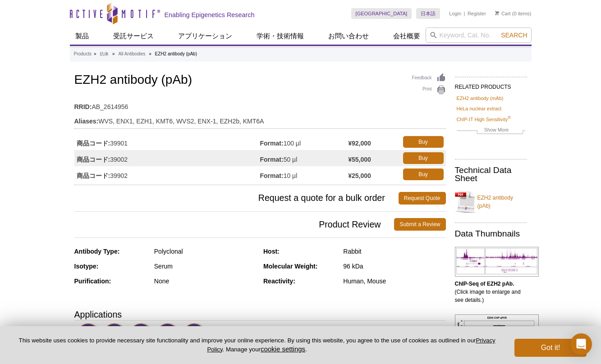 The image size is (601, 364). Describe the element at coordinates (280, 36) in the screenshot. I see `a: 学術・技術情報` at that location.